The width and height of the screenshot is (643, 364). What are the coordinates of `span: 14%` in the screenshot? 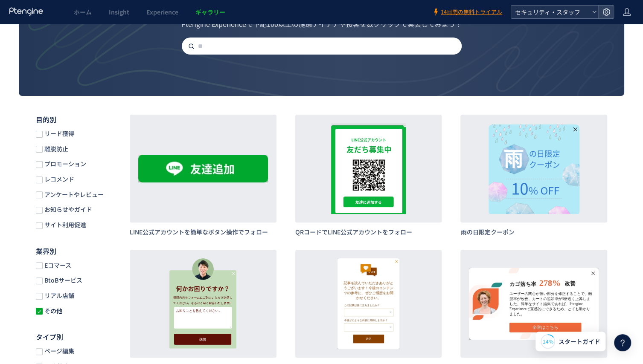 It's located at (548, 341).